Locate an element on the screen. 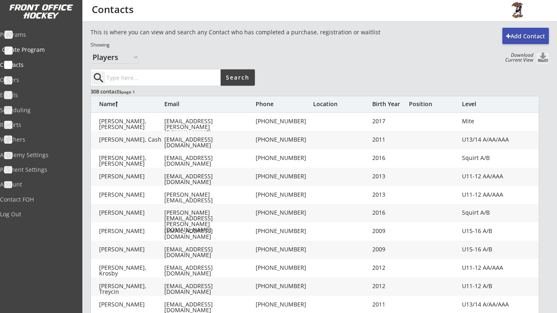 The width and height of the screenshot is (557, 313). button: search is located at coordinates (98, 78).